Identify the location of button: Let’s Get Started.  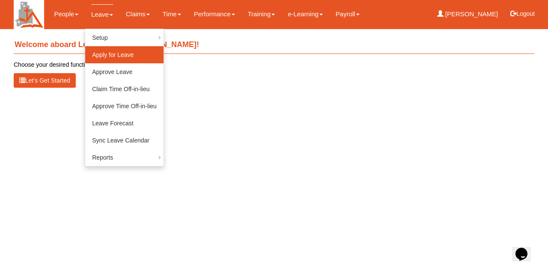
(45, 81).